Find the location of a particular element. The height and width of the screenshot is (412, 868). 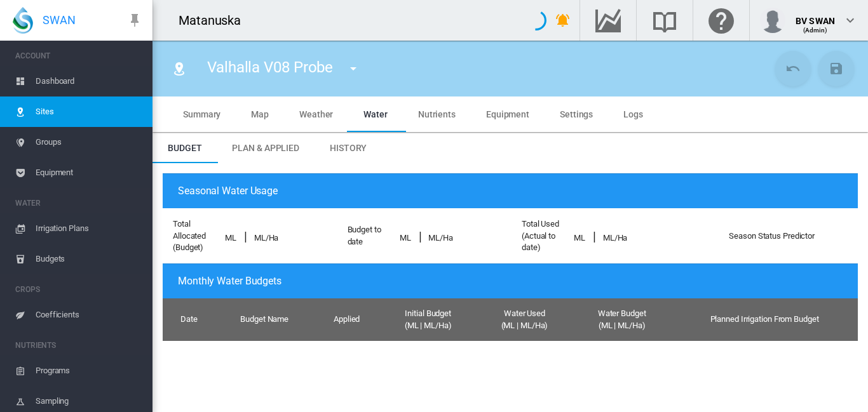

span: Logs is located at coordinates (633, 114).